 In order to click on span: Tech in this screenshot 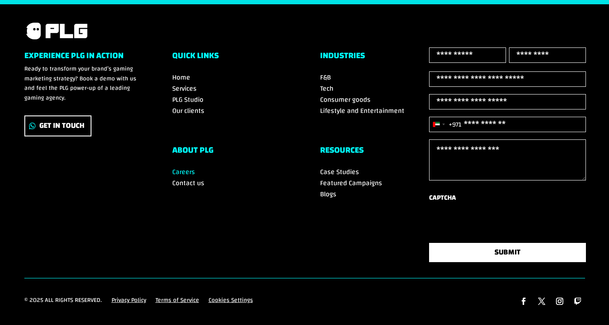, I will do `click(326, 88)`.